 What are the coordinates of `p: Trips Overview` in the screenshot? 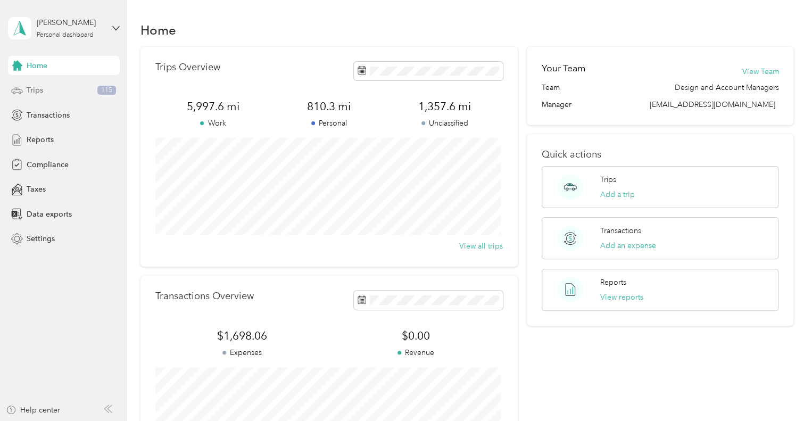 It's located at (188, 67).